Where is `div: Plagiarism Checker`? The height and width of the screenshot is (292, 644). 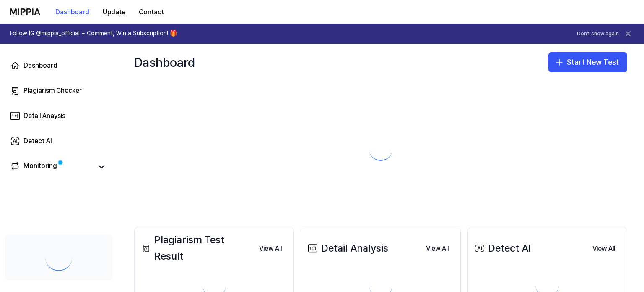 div: Plagiarism Checker is located at coordinates (52, 91).